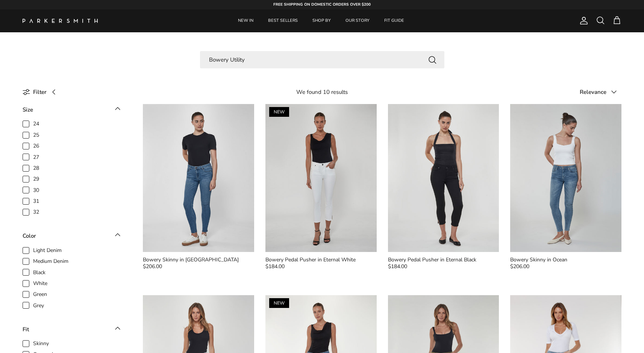 The width and height of the screenshot is (644, 353). Describe the element at coordinates (600, 92) in the screenshot. I see `button: Relevance` at that location.